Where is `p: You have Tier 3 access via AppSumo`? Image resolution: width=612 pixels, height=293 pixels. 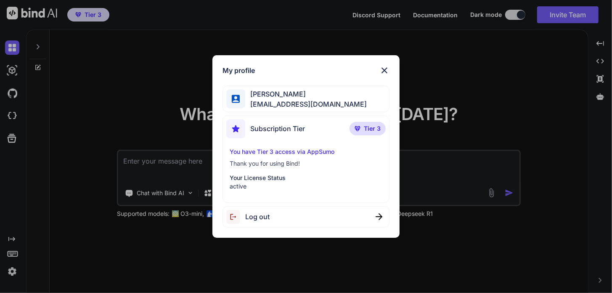
p: You have Tier 3 access via AppSumo is located at coordinates (306, 152).